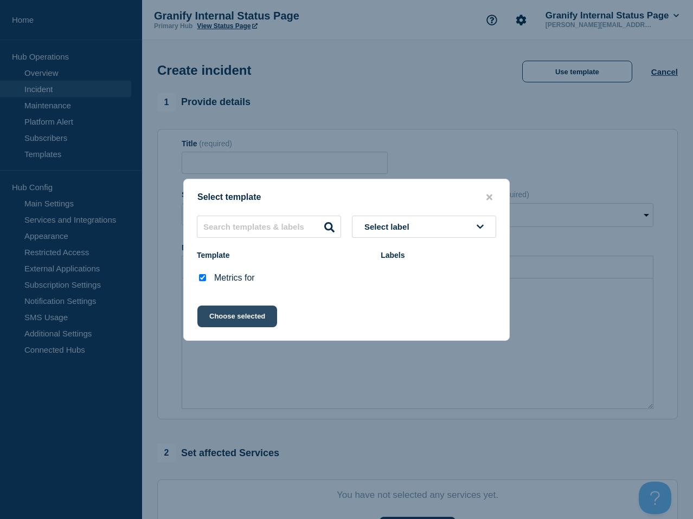 Image resolution: width=693 pixels, height=519 pixels. I want to click on button: close button, so click(489, 197).